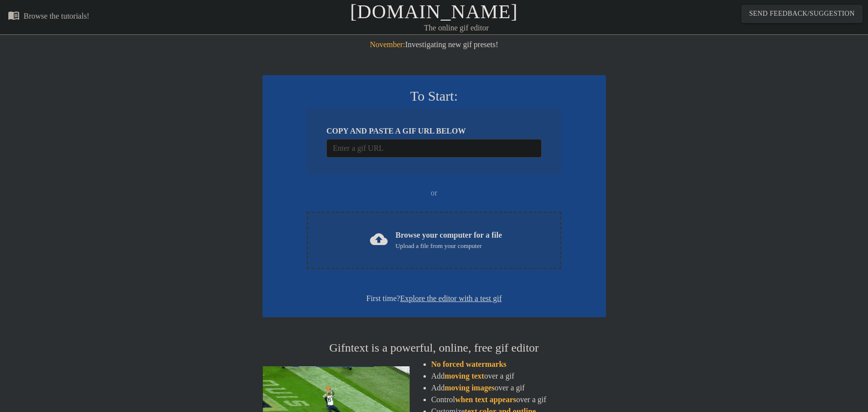 This screenshot has width=868, height=412. What do you see at coordinates (434, 131) in the screenshot?
I see `div: COPY AND PASTE A GIF URL BELOW` at bounding box center [434, 131].